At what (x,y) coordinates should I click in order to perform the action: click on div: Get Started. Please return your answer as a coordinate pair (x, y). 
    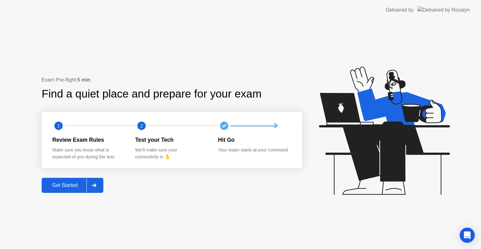
    Looking at the image, I should click on (65, 185).